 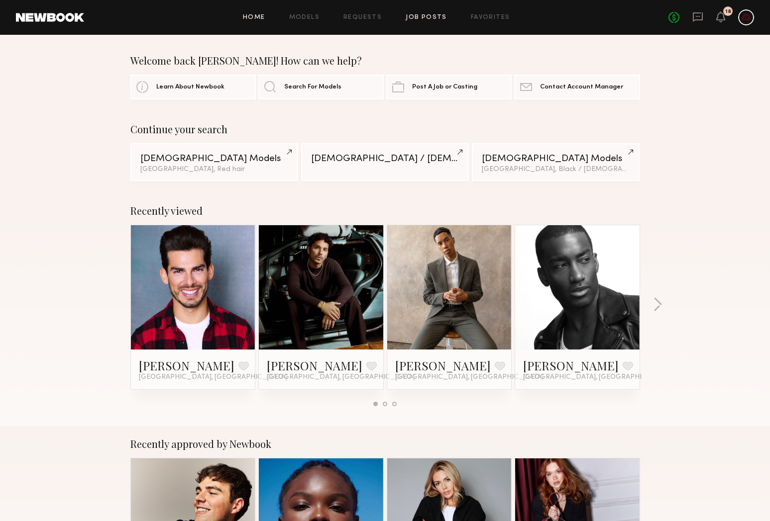 I want to click on span: Contact Account Manager, so click(x=581, y=87).